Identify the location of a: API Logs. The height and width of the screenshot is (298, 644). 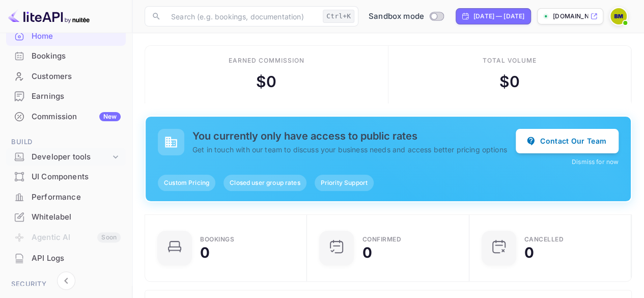
(66, 258).